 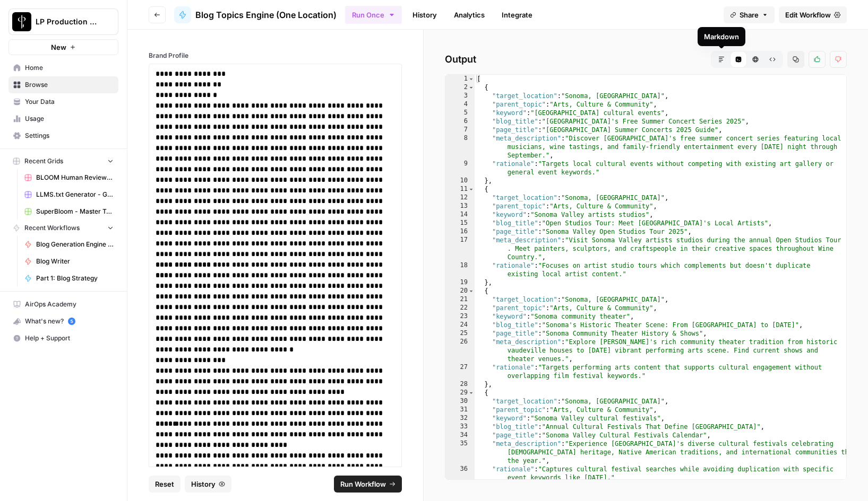 I want to click on div: 26, so click(x=460, y=351).